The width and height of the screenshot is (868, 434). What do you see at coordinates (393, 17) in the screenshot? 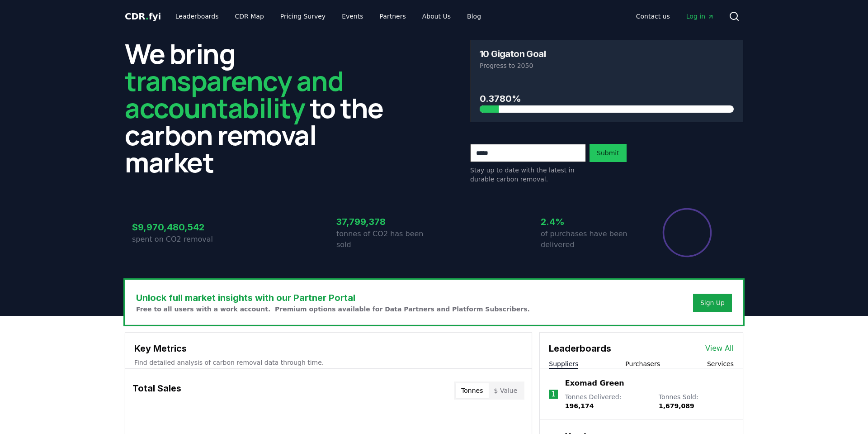
I see `a: Partners` at bounding box center [393, 17].